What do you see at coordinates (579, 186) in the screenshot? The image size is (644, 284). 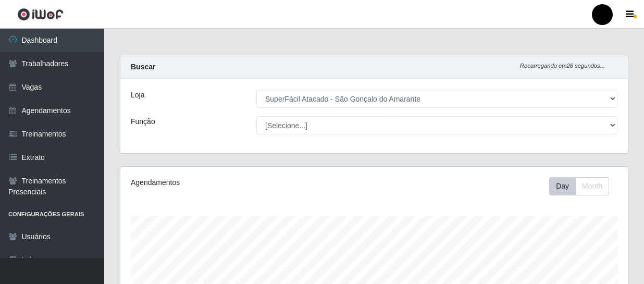 I see `div: First group` at bounding box center [579, 186].